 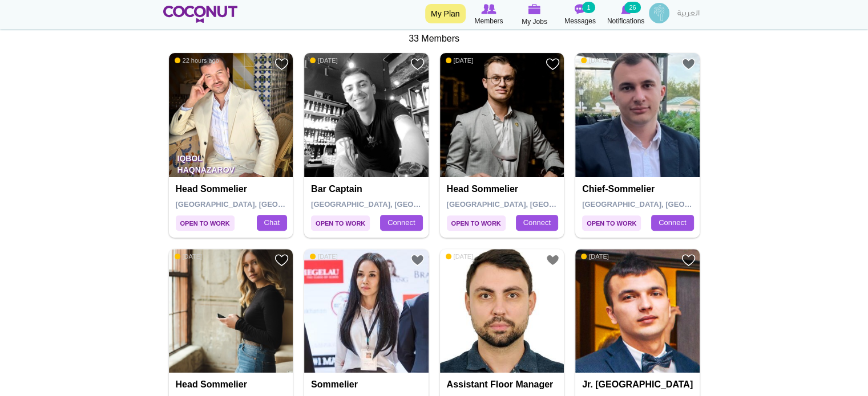 I want to click on span: Members, so click(x=488, y=21).